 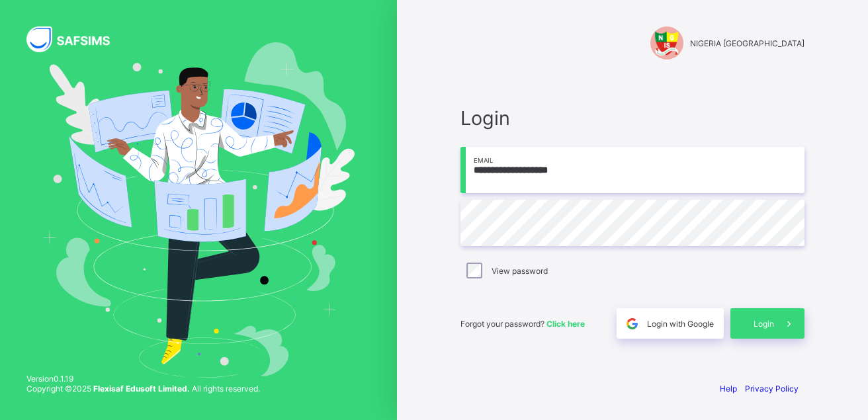 What do you see at coordinates (76, 39) in the screenshot?
I see `img: SAFSIMS Logo` at bounding box center [76, 39].